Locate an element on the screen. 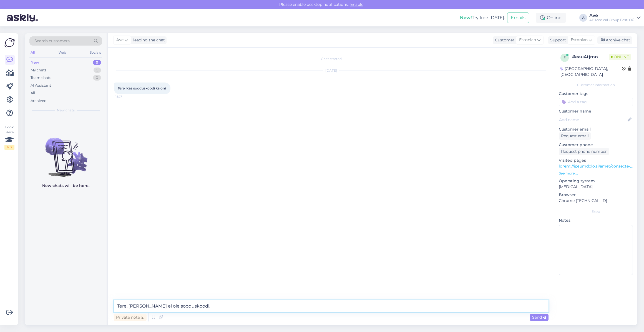  p: Customer tags is located at coordinates (596, 94).